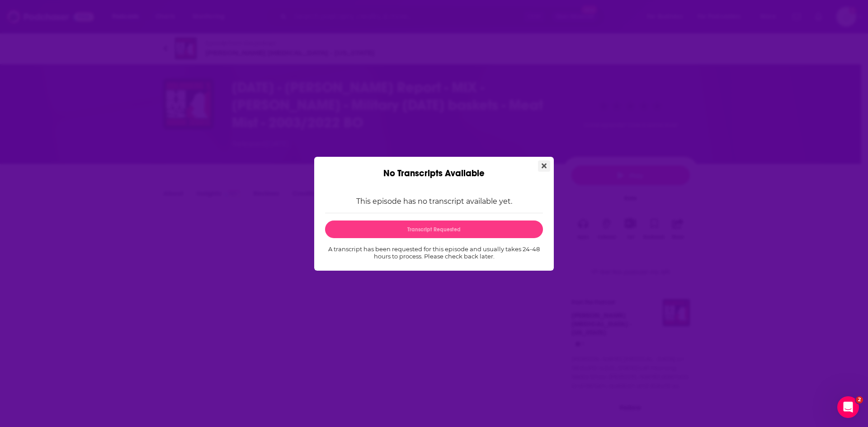  What do you see at coordinates (434, 229) in the screenshot?
I see `button: Transcript Requested` at bounding box center [434, 229].